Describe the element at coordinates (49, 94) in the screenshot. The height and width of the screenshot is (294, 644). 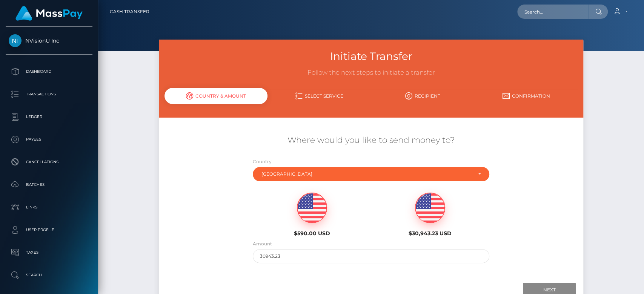
I see `p: Transactions` at that location.